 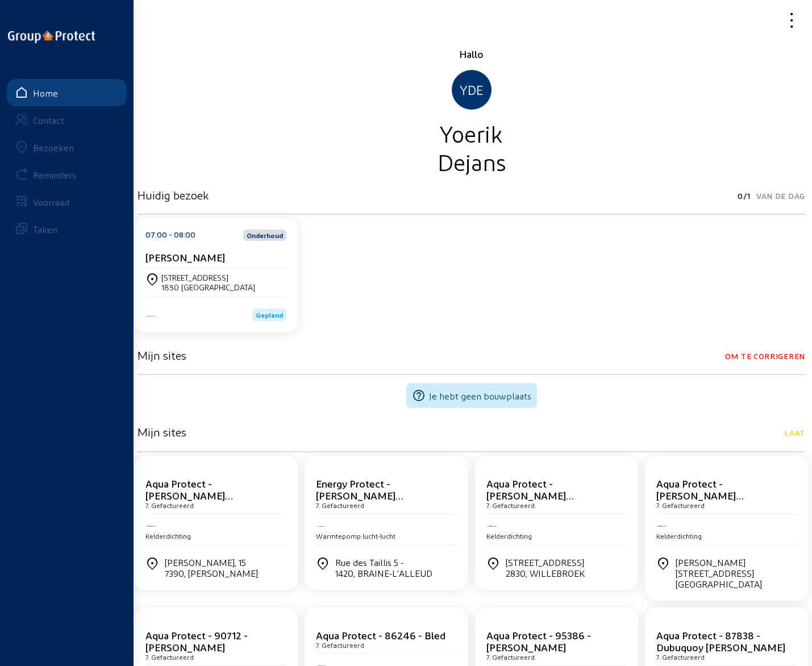 What do you see at coordinates (51, 37) in the screenshot?
I see `img: logo-oneline.png` at bounding box center [51, 37].